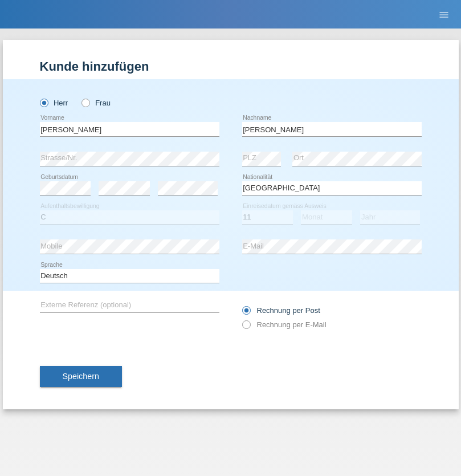 This screenshot has height=476, width=461. What do you see at coordinates (281, 310) in the screenshot?
I see `label: Rechnung per Post` at bounding box center [281, 310].